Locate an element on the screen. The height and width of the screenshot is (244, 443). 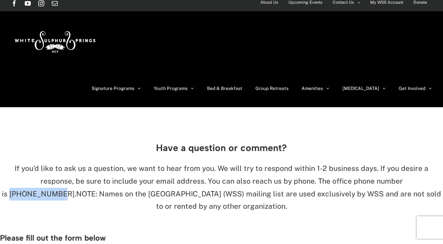
a: Amenities is located at coordinates (316, 89).